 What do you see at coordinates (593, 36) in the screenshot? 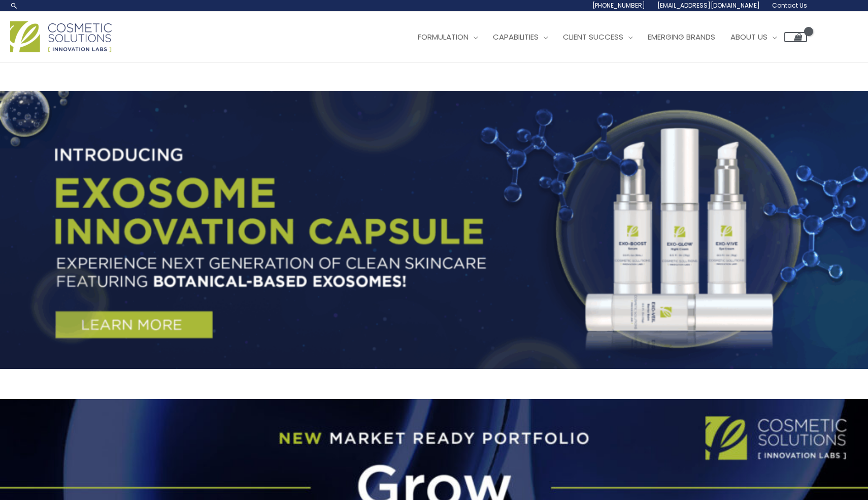
I see `span: Client Success` at bounding box center [593, 36].